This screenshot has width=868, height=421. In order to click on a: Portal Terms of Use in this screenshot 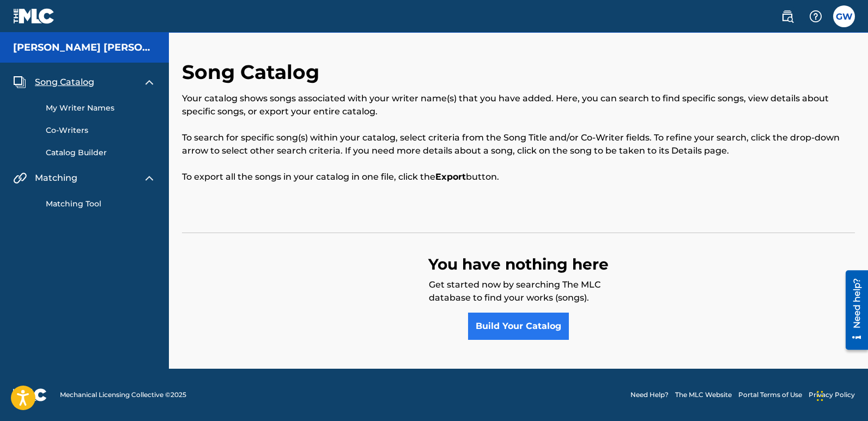, I will do `click(770, 395)`.